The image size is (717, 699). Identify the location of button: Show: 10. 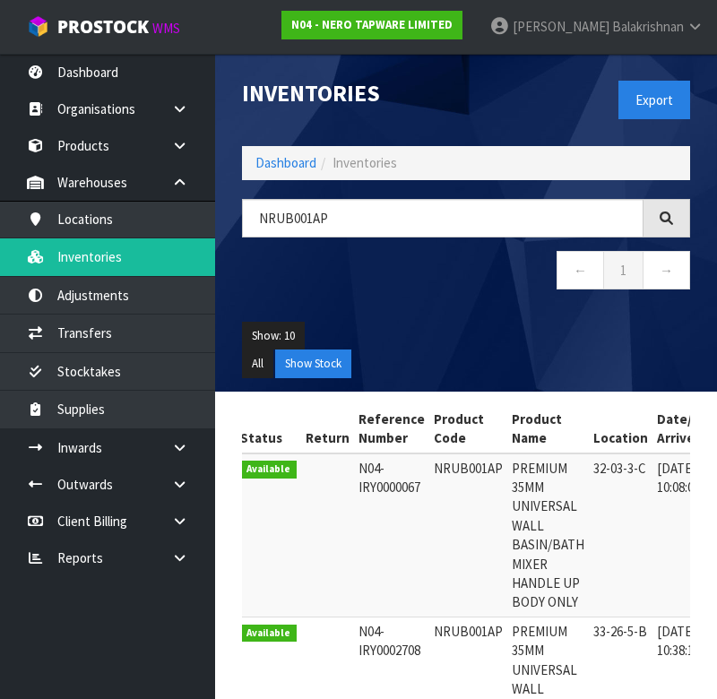
(273, 336).